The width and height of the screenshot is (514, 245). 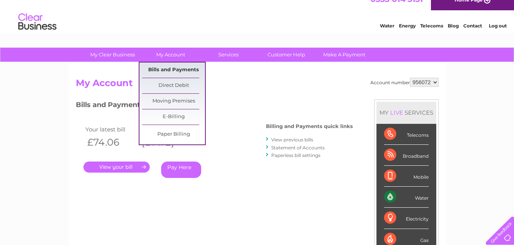 I want to click on a: View previous bills, so click(x=292, y=139).